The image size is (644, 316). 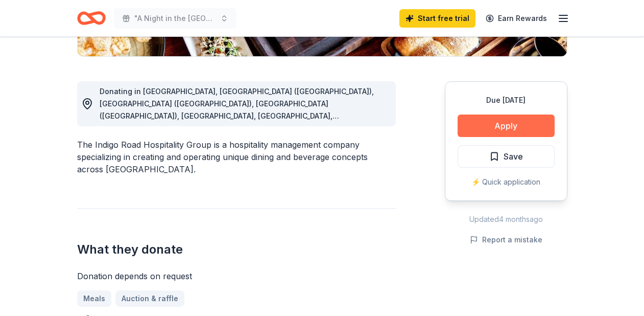 I want to click on div: ⚡️ Quick application, so click(x=506, y=181).